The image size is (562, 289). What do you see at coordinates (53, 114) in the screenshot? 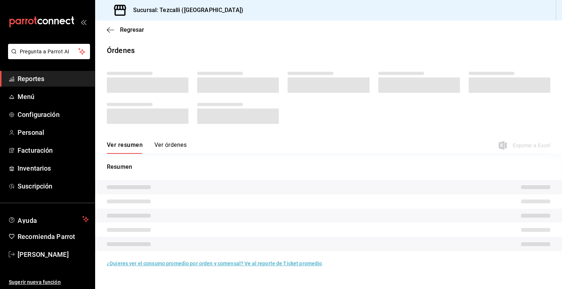
I see `span: Configuración` at bounding box center [53, 114].